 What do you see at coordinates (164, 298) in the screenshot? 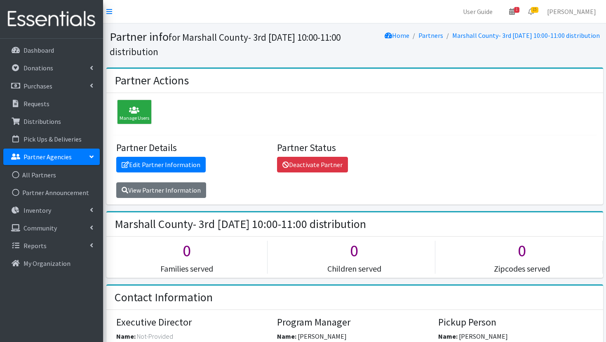
I see `h2: Contact Information` at bounding box center [164, 298].